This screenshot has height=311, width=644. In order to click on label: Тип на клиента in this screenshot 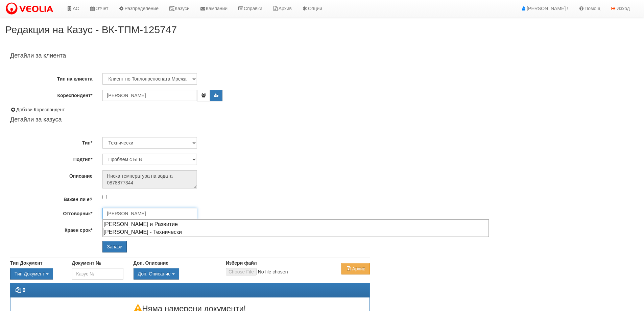, I will do `click(51, 78)`.